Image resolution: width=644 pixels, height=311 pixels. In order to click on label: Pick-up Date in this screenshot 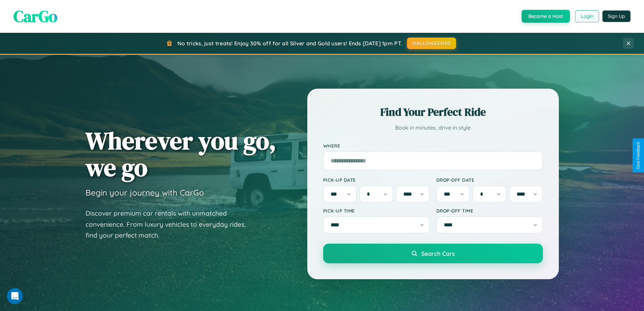, I will do `click(376, 180)`.